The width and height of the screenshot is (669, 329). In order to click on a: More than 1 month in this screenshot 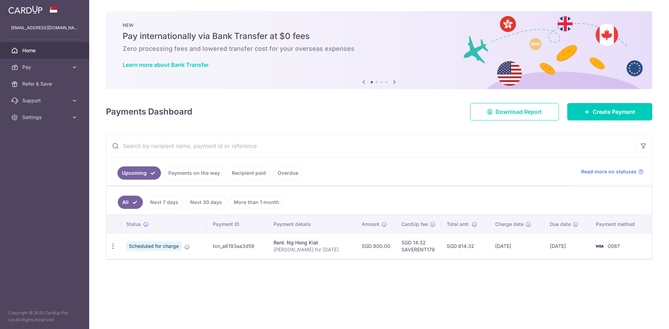, I will do `click(256, 202)`.